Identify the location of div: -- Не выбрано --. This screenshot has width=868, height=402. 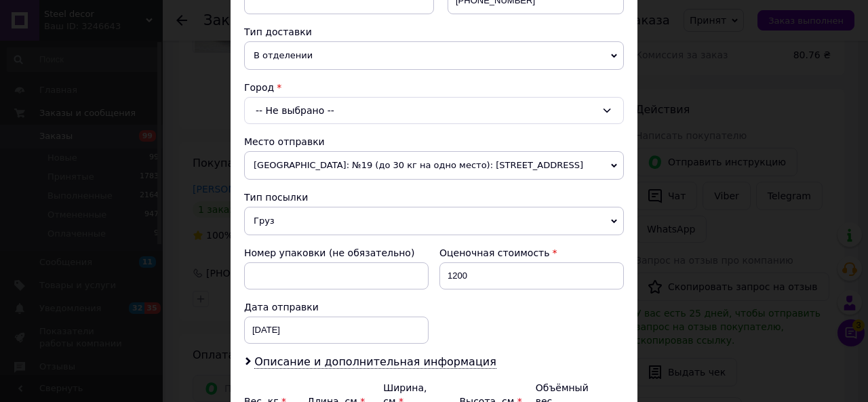
(434, 110).